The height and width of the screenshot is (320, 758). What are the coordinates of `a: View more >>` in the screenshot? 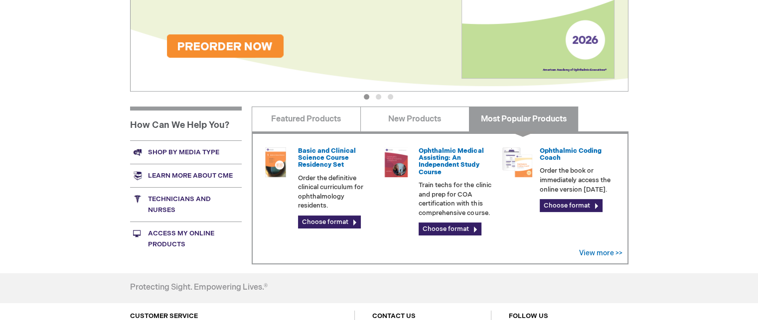 It's located at (601, 253).